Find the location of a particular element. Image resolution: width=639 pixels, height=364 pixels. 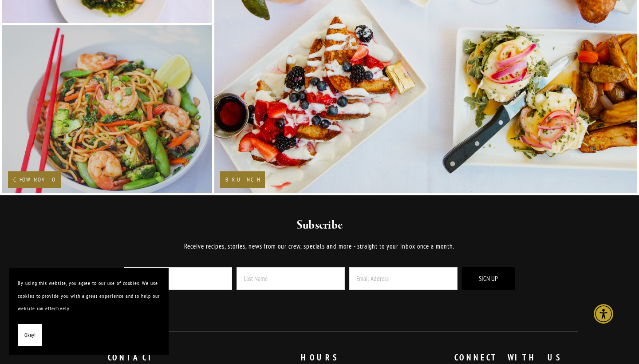

span: Okay! is located at coordinates (30, 335).